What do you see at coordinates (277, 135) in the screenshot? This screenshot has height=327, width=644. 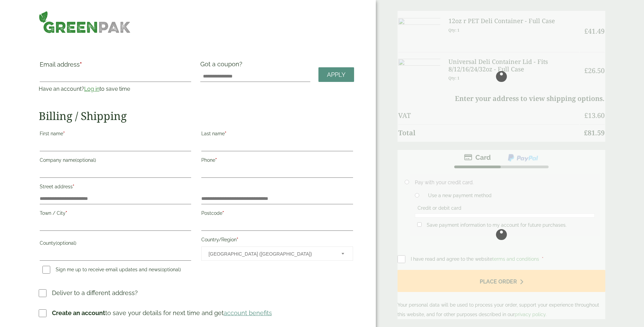 I see `label: Last name` at bounding box center [277, 135].